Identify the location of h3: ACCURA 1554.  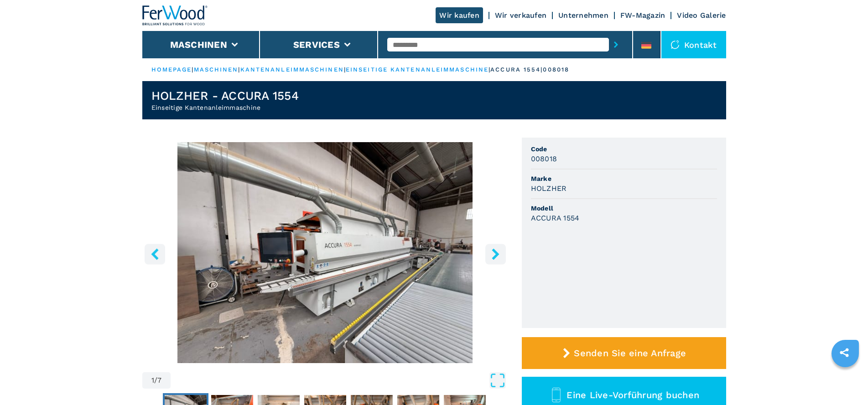
(555, 218).